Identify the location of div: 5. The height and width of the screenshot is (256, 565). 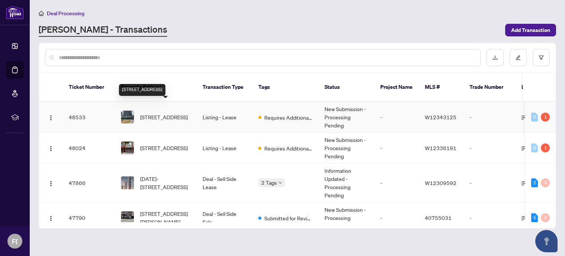
(535, 218).